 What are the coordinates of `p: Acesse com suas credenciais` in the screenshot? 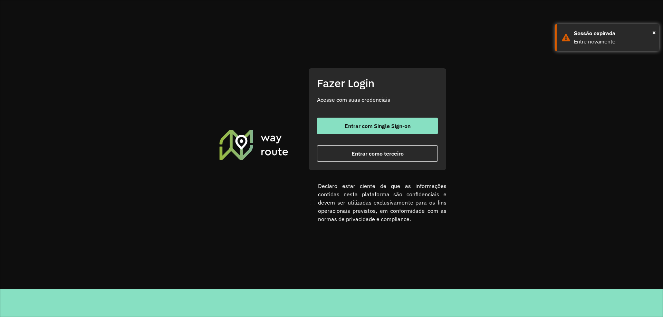 It's located at (378, 100).